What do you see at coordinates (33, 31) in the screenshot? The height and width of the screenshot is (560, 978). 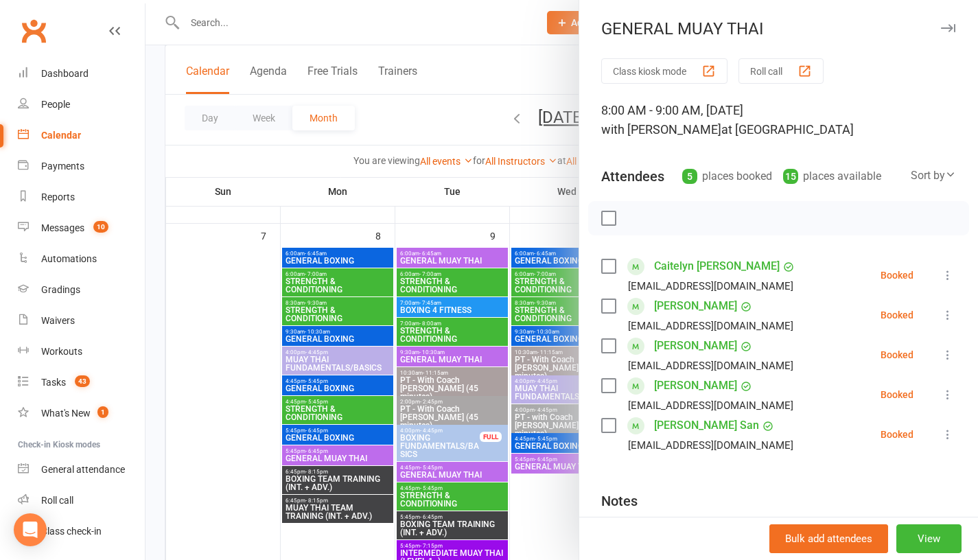 I see `a: Clubworx` at bounding box center [33, 31].